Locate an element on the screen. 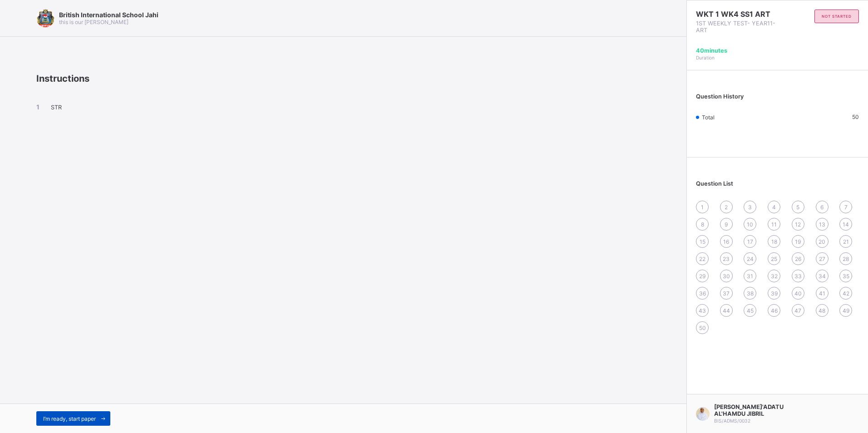 Image resolution: width=868 pixels, height=433 pixels. span: 13 is located at coordinates (822, 224).